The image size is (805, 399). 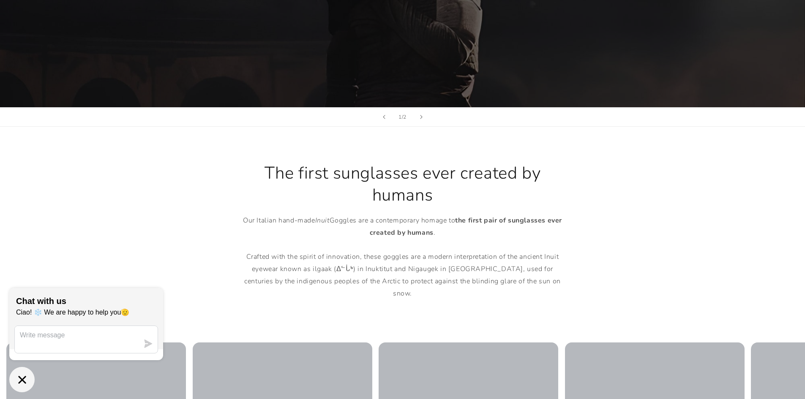 What do you see at coordinates (421, 117) in the screenshot?
I see `button: Next slide` at bounding box center [421, 117].